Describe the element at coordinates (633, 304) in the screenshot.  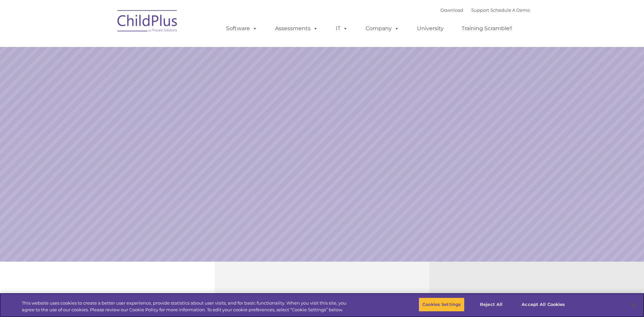
I see `button: Close` at that location.